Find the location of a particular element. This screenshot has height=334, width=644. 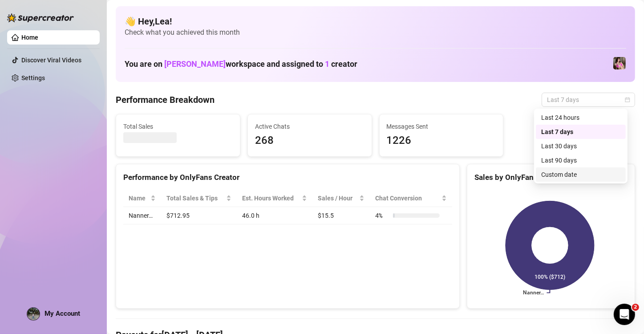

span: Last 7 days is located at coordinates (588, 100).